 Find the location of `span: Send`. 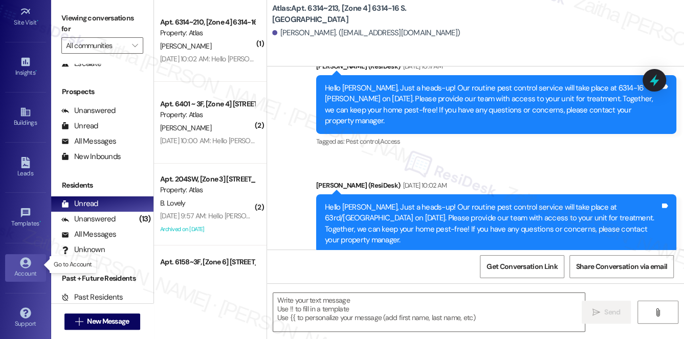

span: Send is located at coordinates (612, 312).